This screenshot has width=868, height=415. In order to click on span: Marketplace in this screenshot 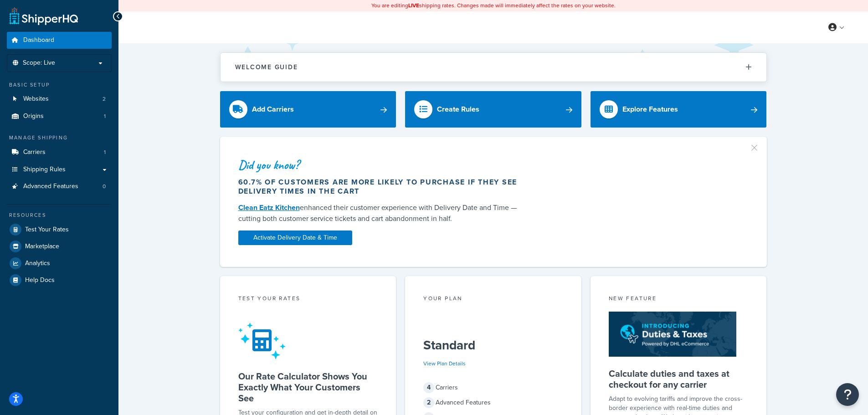, I will do `click(42, 247)`.